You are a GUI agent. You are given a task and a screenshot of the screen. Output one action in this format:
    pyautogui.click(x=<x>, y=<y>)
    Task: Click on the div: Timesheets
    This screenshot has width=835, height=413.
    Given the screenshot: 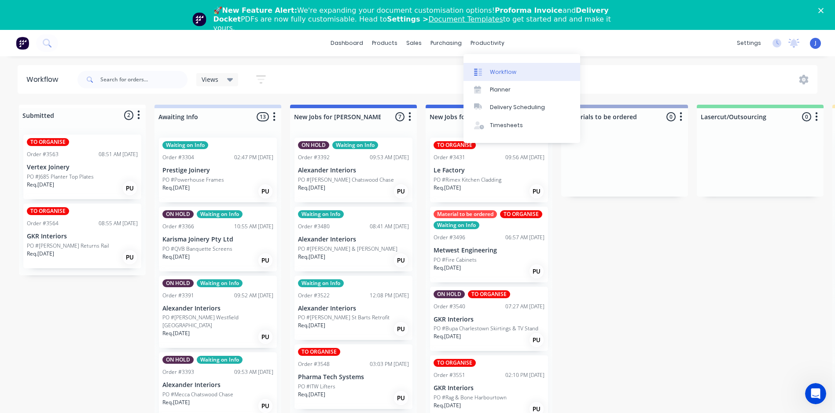 What is the action you would take?
    pyautogui.click(x=506, y=125)
    